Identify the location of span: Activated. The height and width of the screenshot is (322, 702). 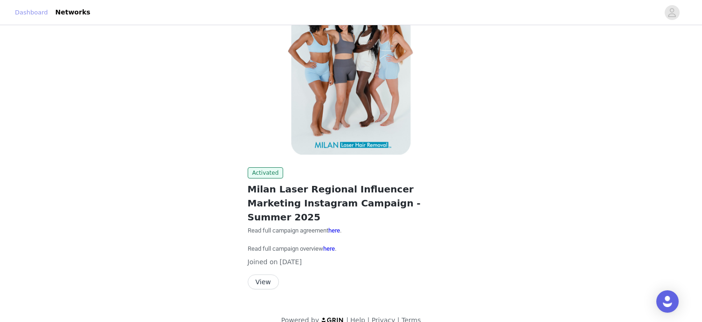
(265, 173).